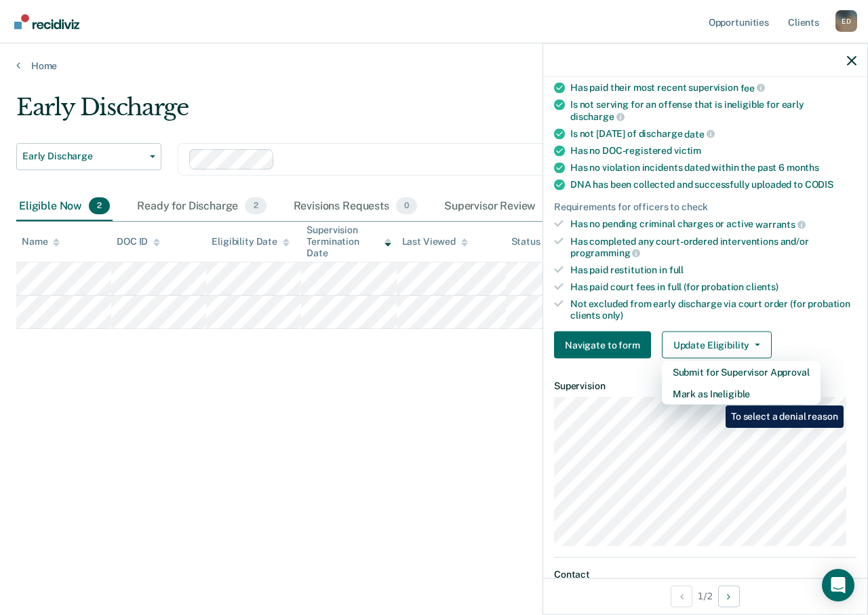 The width and height of the screenshot is (868, 615). Describe the element at coordinates (435, 241) in the screenshot. I see `div: Last Viewed` at that location.